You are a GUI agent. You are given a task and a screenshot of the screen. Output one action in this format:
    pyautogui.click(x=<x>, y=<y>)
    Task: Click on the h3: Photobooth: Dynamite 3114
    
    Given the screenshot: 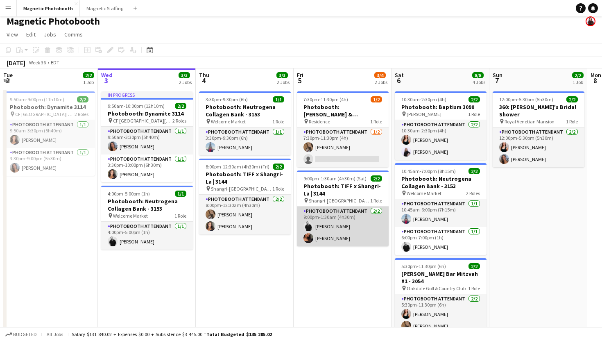 What is the action you would take?
    pyautogui.click(x=49, y=107)
    